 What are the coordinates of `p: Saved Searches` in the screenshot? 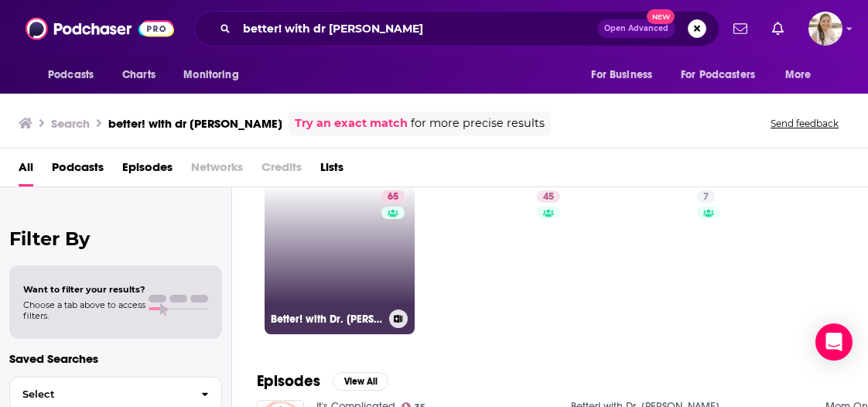 It's located at (115, 358).